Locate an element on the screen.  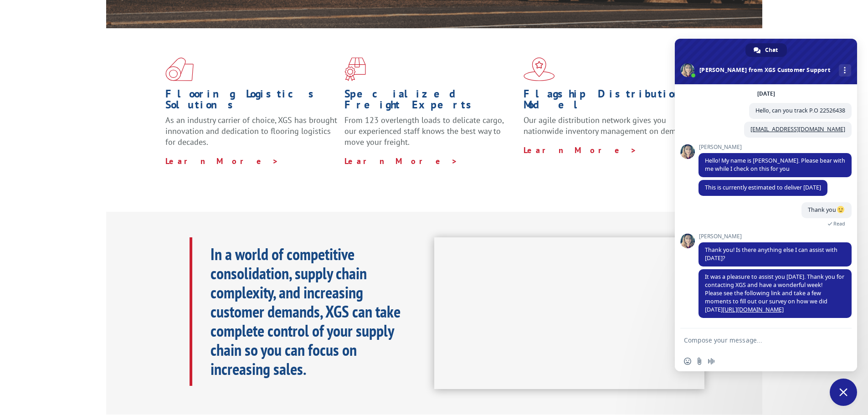
h1: Specialized Freight Experts is located at coordinates (431, 102).